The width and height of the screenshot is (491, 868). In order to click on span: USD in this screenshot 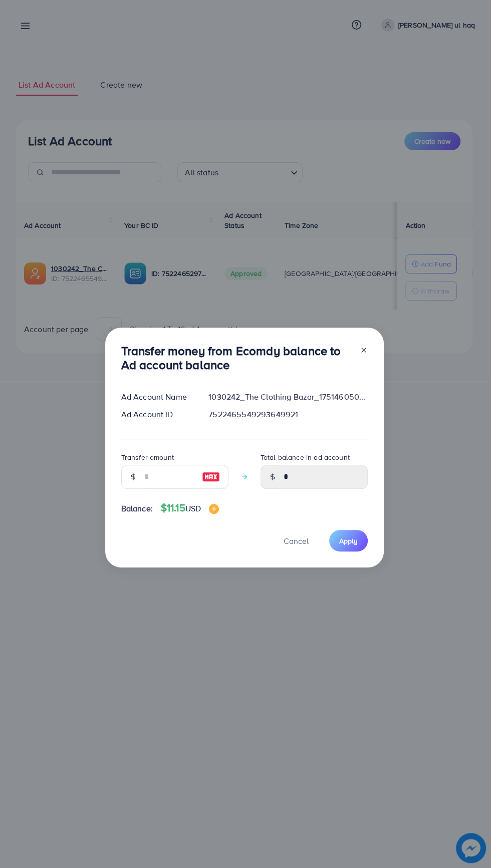, I will do `click(193, 508)`.